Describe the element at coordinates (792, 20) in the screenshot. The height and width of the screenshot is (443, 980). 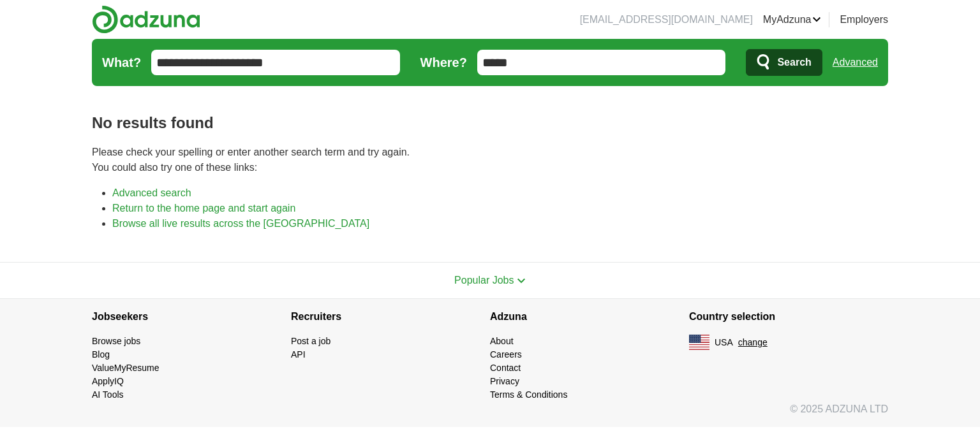
I see `a: MyAdzuna` at that location.